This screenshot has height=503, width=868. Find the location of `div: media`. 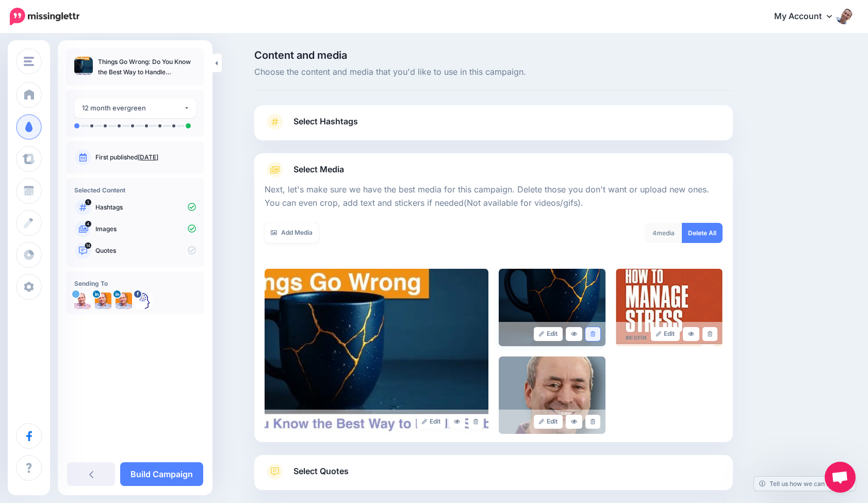

div: media is located at coordinates (663, 233).